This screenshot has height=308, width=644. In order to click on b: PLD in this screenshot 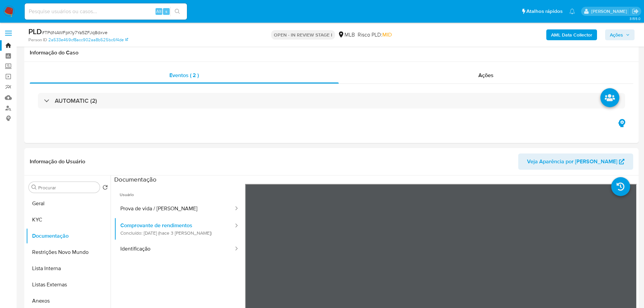, I will do `click(35, 31)`.